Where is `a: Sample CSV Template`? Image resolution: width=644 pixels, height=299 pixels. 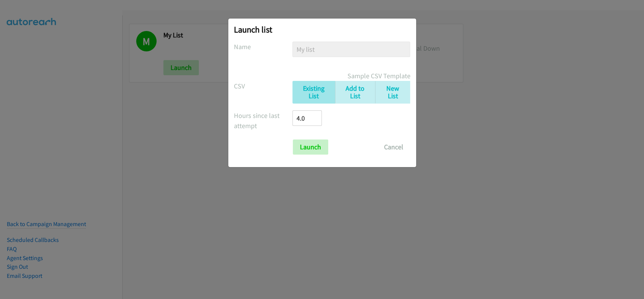
a: Sample CSV Template is located at coordinates (379, 76).